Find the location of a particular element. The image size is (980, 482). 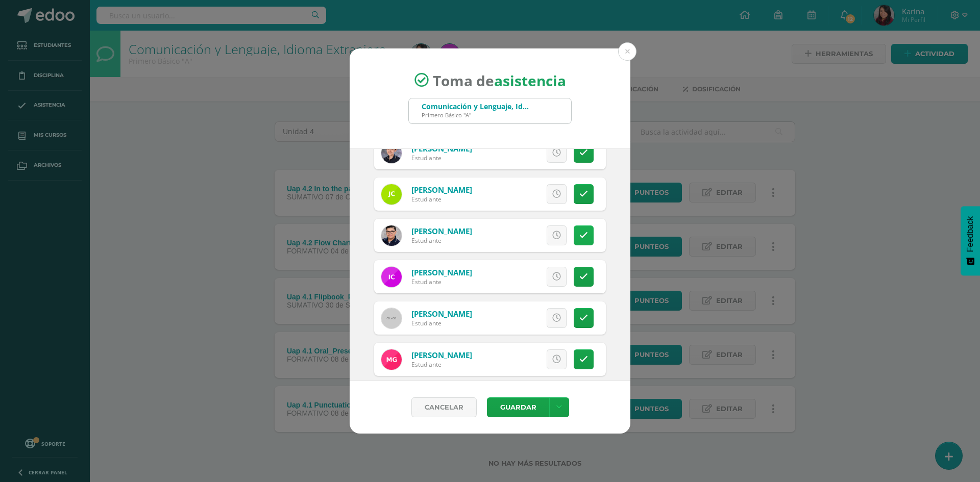

a: Cancelar is located at coordinates (444, 407).